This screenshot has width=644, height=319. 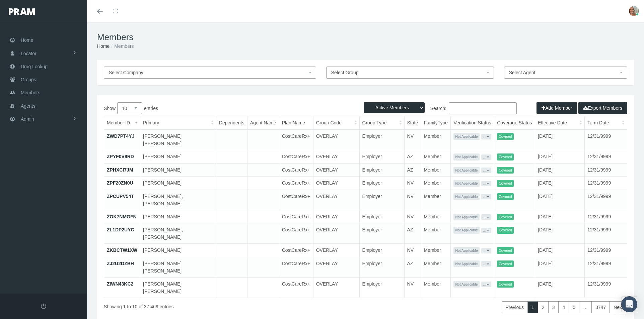 I want to click on a: 1, so click(x=533, y=307).